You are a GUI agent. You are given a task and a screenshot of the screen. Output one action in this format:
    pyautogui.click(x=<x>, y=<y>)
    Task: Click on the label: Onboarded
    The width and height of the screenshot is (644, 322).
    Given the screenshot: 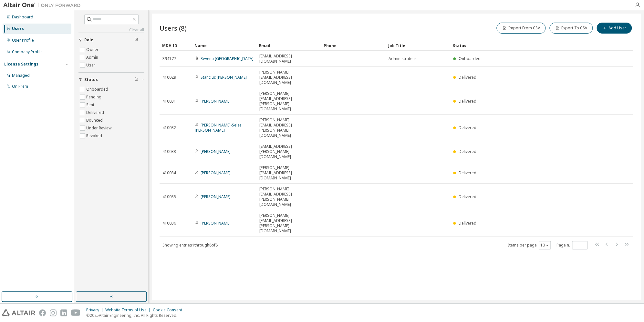 What is the action you would take?
    pyautogui.click(x=98, y=89)
    